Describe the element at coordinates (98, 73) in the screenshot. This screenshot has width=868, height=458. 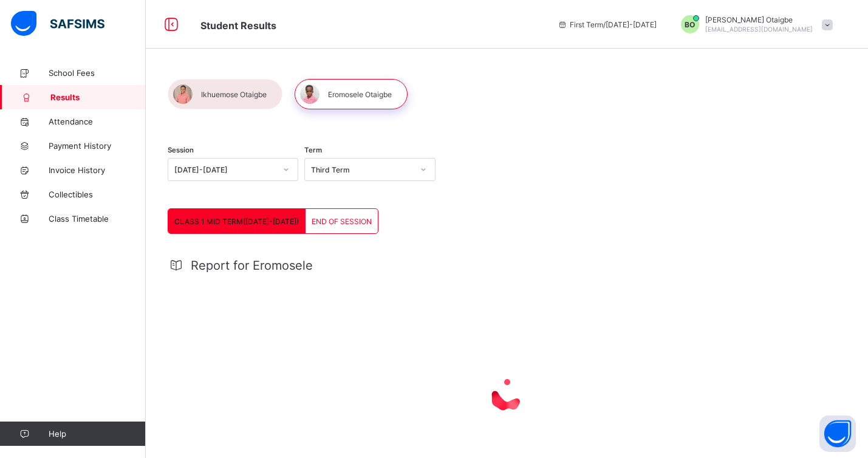
I see `span: School Fees` at that location.